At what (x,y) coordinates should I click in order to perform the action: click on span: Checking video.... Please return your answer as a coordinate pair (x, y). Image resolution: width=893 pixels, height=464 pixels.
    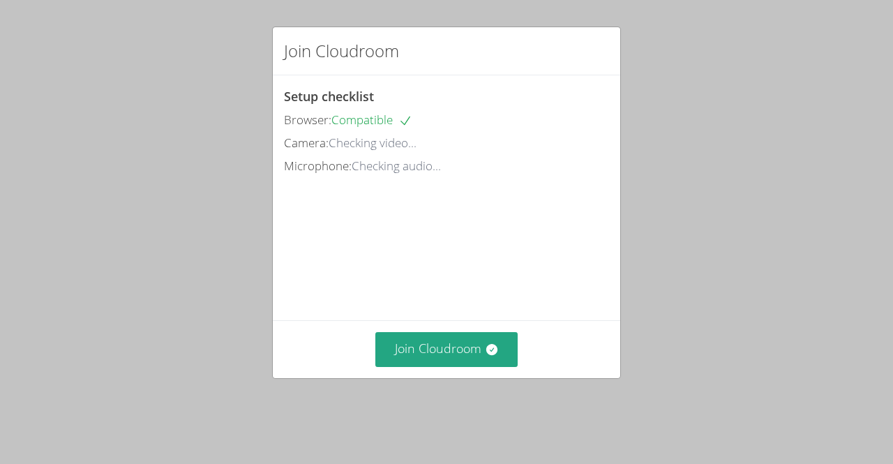
    Looking at the image, I should click on (373, 142).